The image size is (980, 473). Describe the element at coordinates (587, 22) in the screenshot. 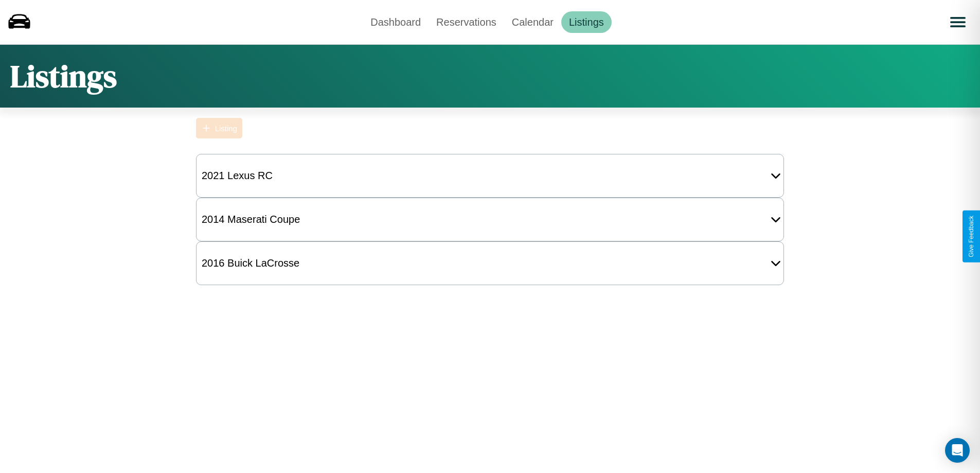

I see `a: Listings` at that location.